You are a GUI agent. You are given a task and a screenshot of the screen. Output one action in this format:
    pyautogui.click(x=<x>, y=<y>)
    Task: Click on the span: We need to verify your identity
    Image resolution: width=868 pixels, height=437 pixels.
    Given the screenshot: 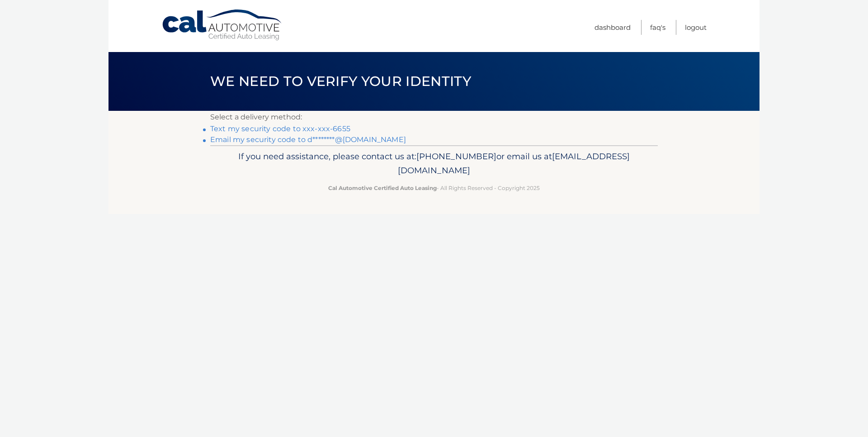 What is the action you would take?
    pyautogui.click(x=341, y=81)
    